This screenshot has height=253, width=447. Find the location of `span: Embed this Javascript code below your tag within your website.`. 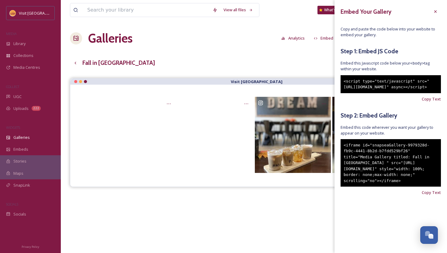

span: Embed this Javascript code below your tag within your website. is located at coordinates (391, 66).